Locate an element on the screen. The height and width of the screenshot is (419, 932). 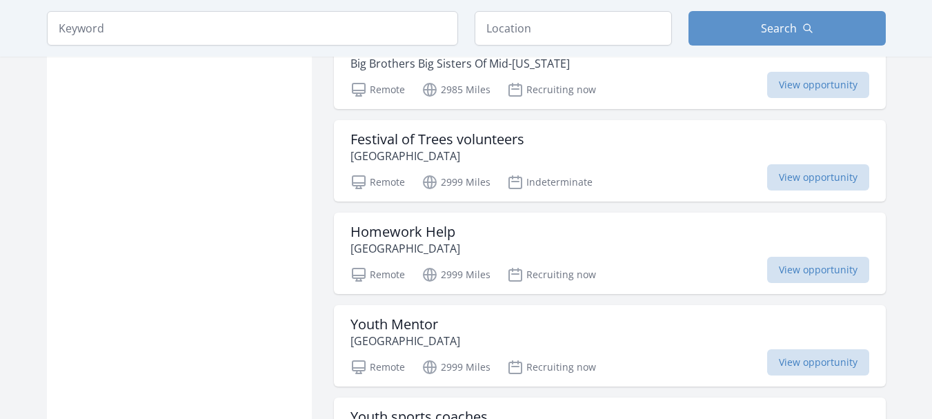
p: 2985 Miles is located at coordinates (456, 90).